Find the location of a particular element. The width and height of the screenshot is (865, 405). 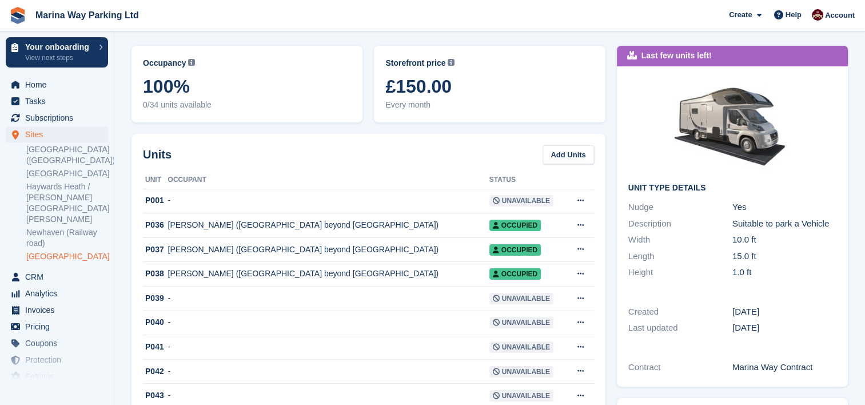

div: P040 is located at coordinates (155, 322).